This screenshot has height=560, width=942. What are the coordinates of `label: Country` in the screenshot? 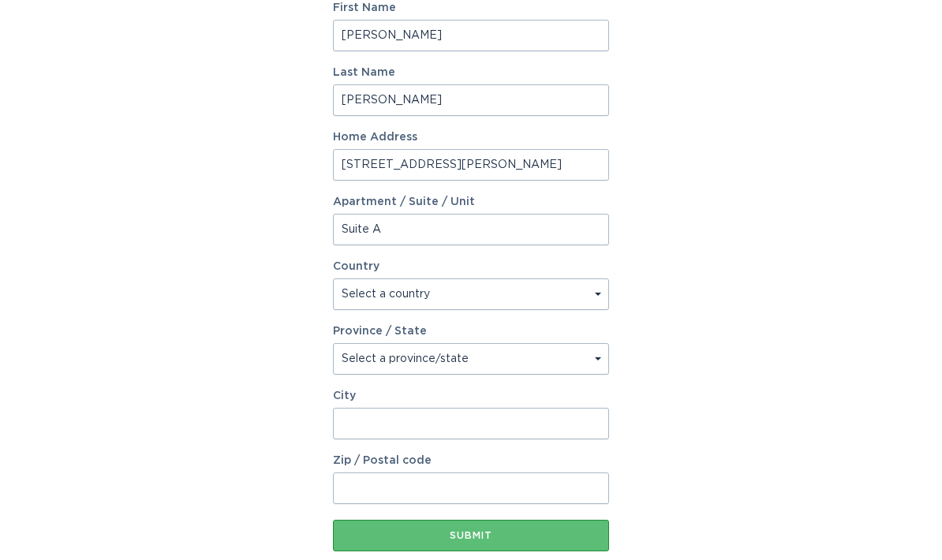 It's located at (356, 266).